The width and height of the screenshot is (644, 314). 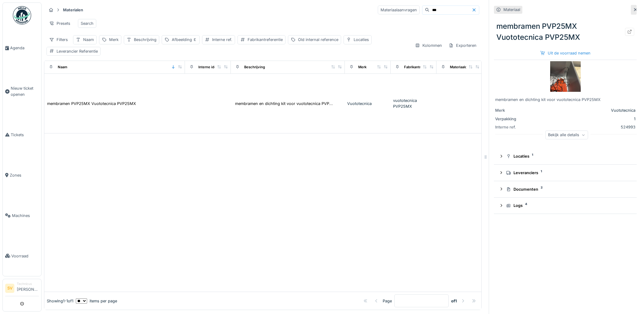 What do you see at coordinates (565, 205) in the screenshot?
I see `summary: Logs4` at bounding box center [565, 205].